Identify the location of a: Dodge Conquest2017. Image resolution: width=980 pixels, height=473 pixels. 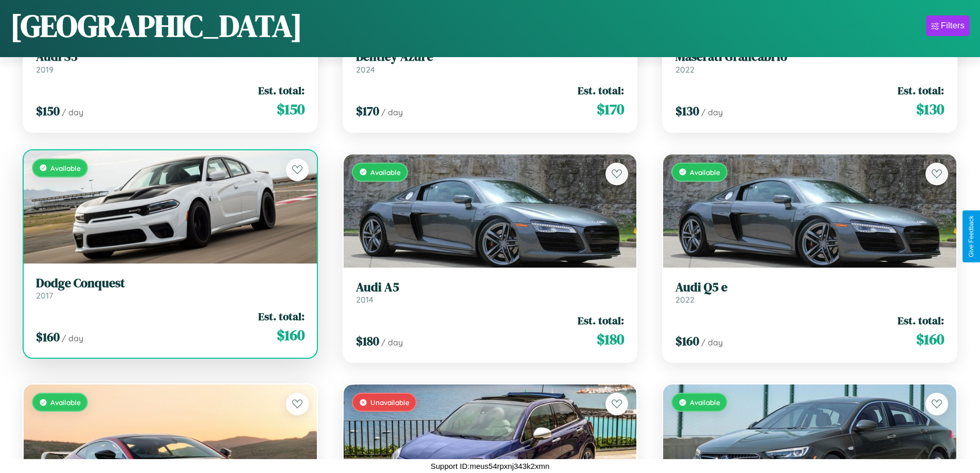
(171, 288).